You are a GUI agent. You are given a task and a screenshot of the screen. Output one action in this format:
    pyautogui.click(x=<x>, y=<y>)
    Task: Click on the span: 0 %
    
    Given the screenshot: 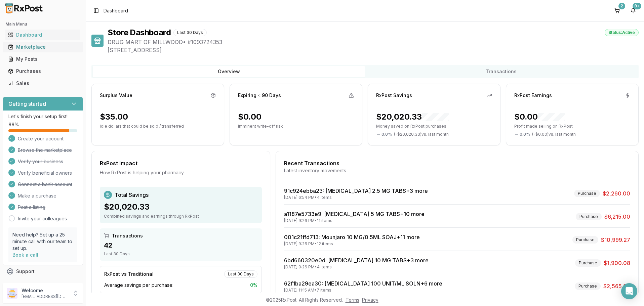 What is the action you would take?
    pyautogui.click(x=254, y=285)
    